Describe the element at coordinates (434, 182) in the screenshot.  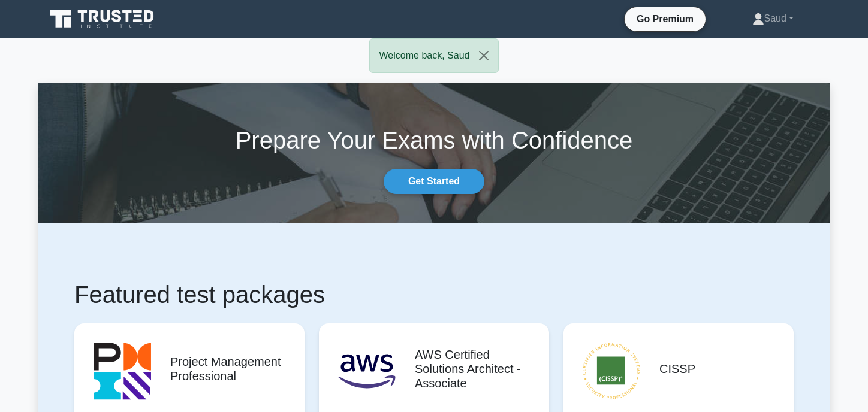
I see `a: Get Started` at that location.